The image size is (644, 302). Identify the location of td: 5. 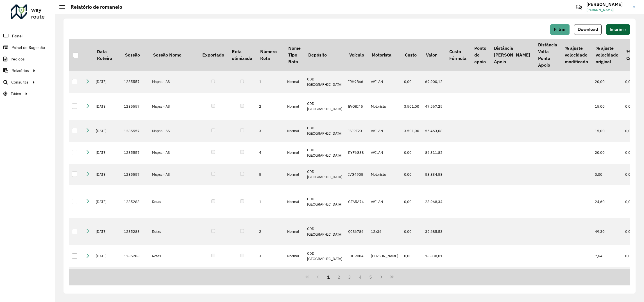
(270, 174).